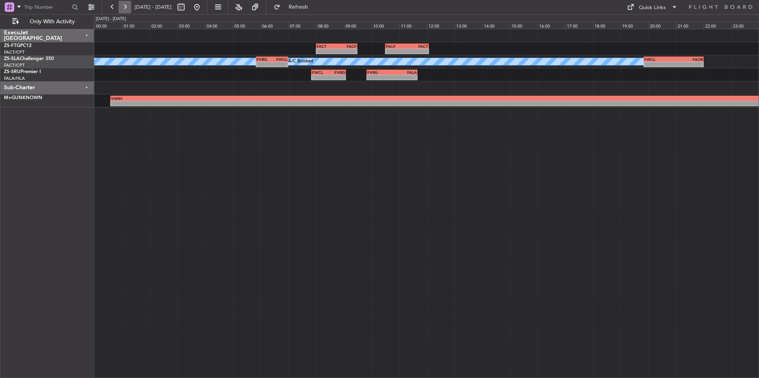 The image size is (759, 378). I want to click on span: Refresh, so click(298, 7).